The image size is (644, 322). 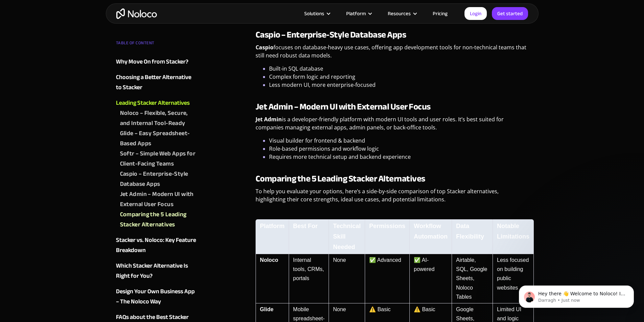 What do you see at coordinates (157, 245) in the screenshot?
I see `div: Stacker vs. Noloco: Key Feature Breakdown` at bounding box center [157, 245].